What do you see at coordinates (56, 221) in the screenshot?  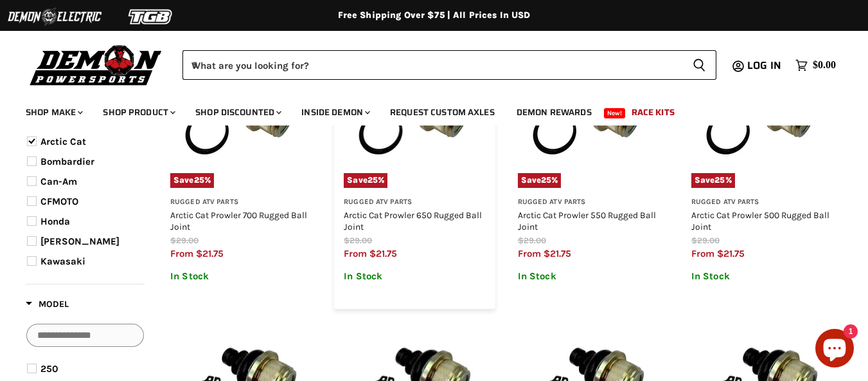 I see `span: Honda` at bounding box center [56, 221].